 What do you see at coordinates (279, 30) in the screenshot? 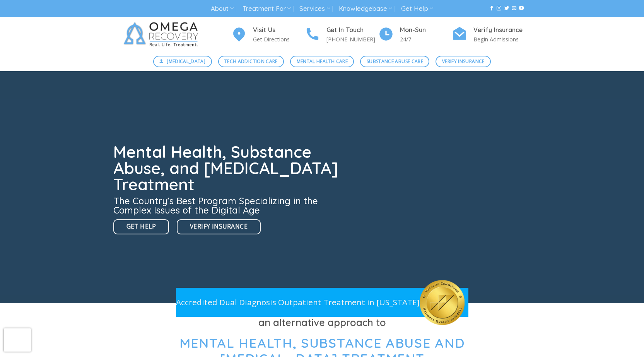
I see `h4: Visit Us` at bounding box center [279, 30].